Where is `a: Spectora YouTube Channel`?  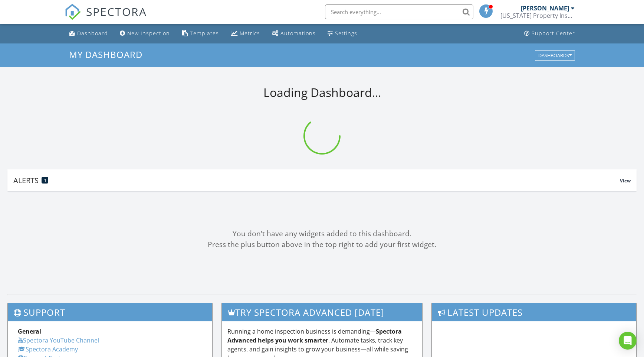 a: Spectora YouTube Channel is located at coordinates (58, 340).